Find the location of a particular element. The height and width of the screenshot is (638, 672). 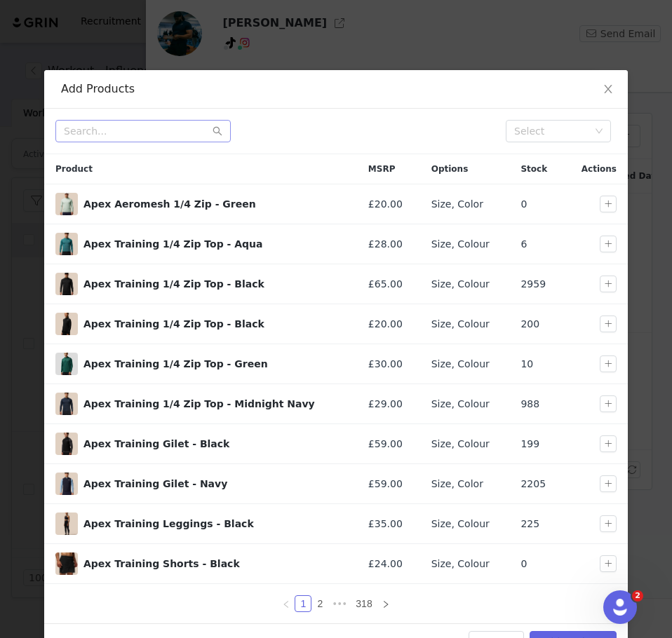

a: 2 is located at coordinates (319, 604).